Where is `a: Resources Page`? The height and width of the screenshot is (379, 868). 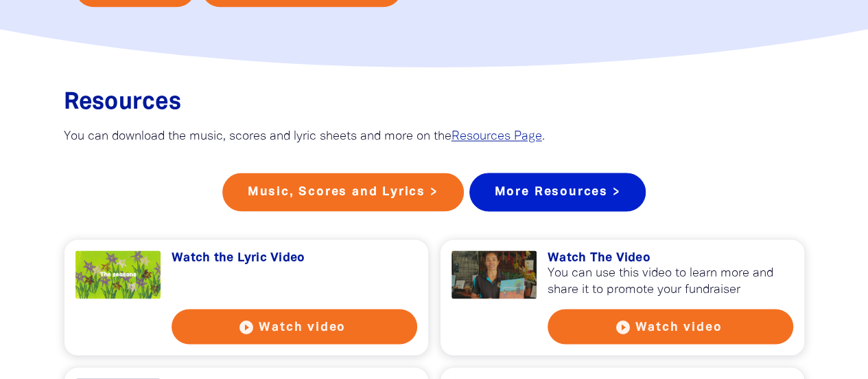 a: Resources Page is located at coordinates (497, 136).